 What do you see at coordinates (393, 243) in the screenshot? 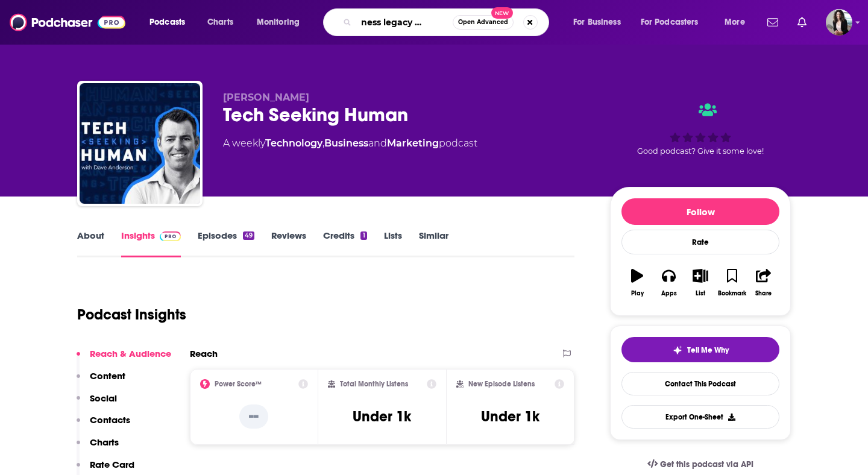
I see `a: Lists` at bounding box center [393, 243].